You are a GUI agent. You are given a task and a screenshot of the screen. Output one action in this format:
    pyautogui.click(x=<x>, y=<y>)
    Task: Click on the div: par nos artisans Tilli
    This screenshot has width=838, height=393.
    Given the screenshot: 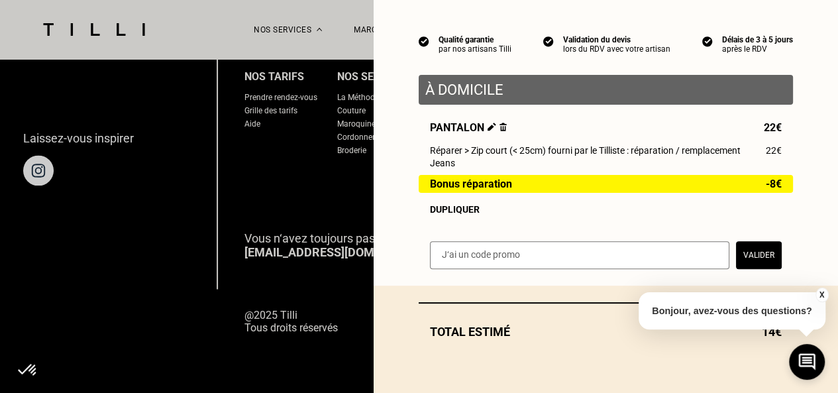 What is the action you would take?
    pyautogui.click(x=475, y=49)
    